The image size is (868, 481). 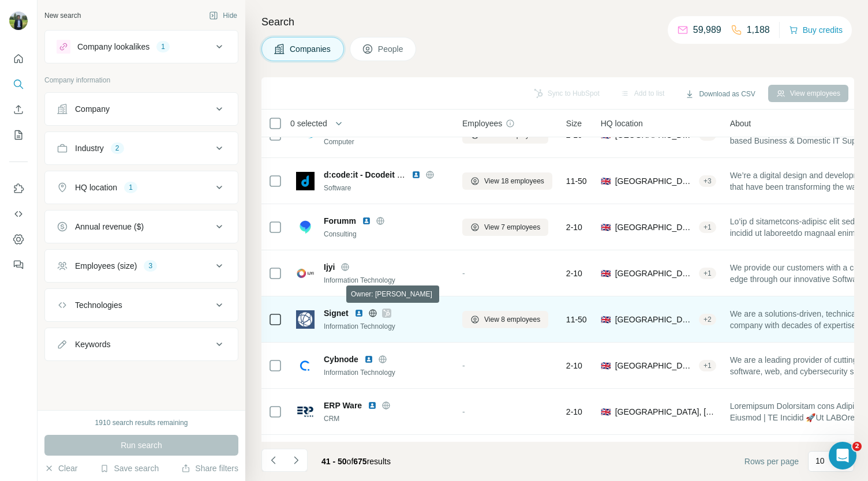 What do you see at coordinates (815, 30) in the screenshot?
I see `button: Buy credits` at bounding box center [815, 30].